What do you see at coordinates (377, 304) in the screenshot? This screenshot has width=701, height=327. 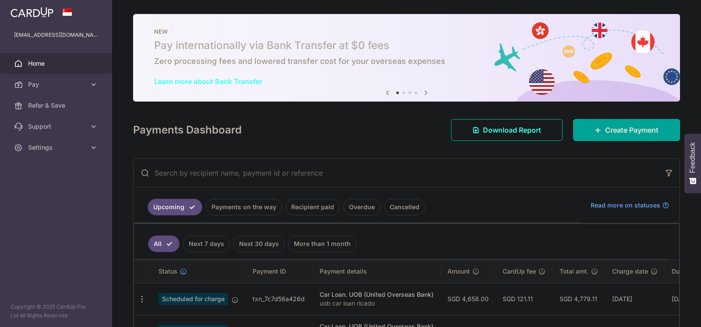 I see `p: uob car loan ricado` at bounding box center [377, 304].